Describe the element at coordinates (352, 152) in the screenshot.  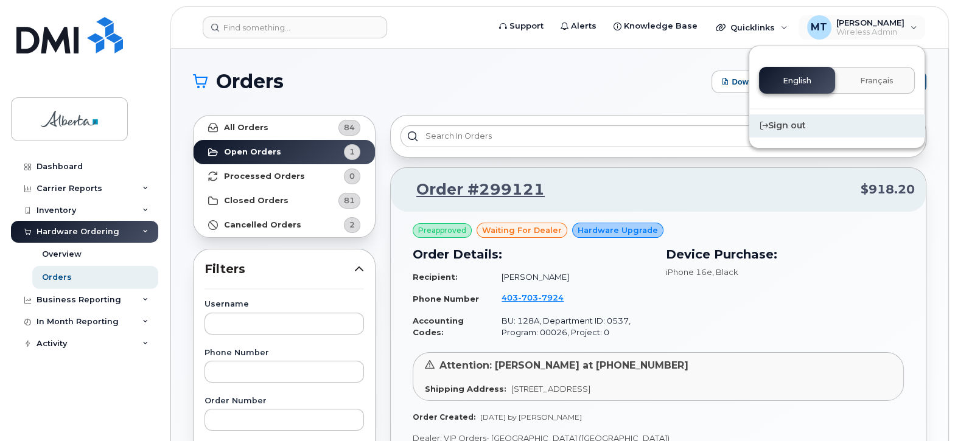
I see `span: 1` at that location.